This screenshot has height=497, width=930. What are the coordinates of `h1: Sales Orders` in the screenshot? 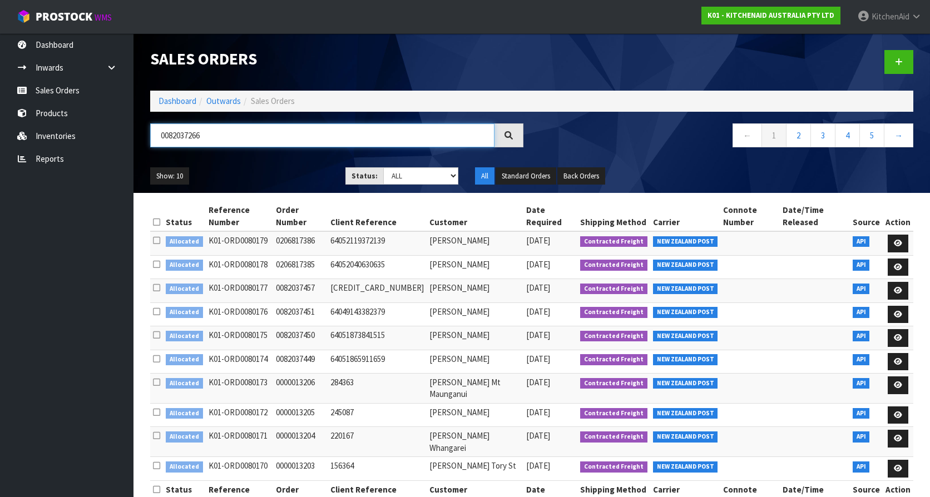 It's located at (337, 59).